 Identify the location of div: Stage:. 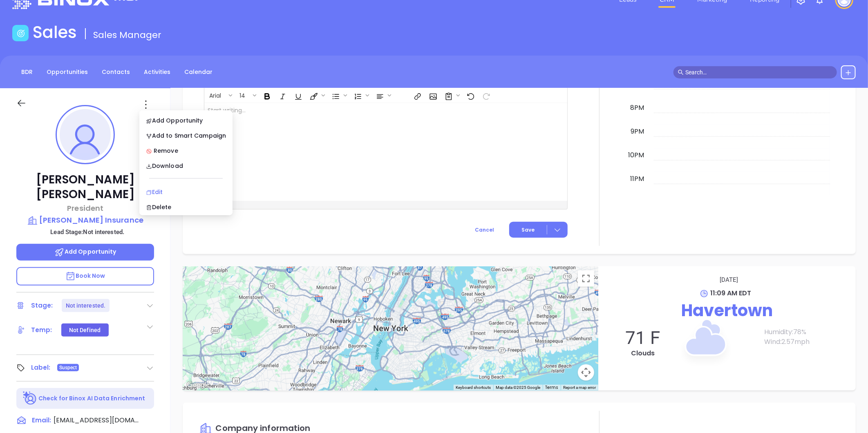
(42, 306).